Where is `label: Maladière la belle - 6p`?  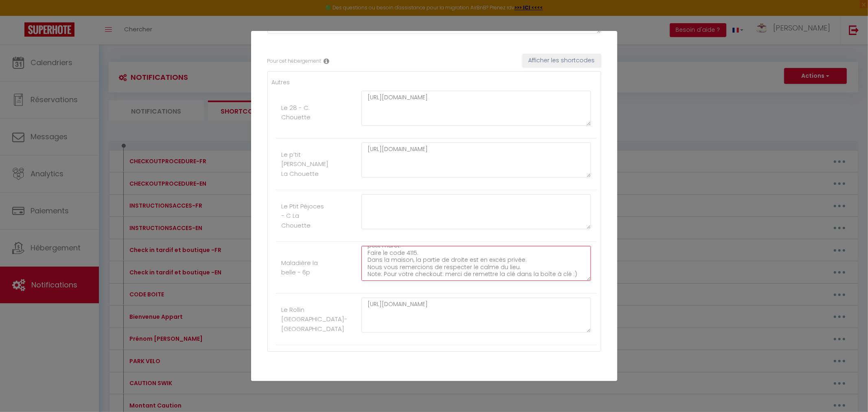
label: Maladière la belle - 6p is located at coordinates (302, 268).